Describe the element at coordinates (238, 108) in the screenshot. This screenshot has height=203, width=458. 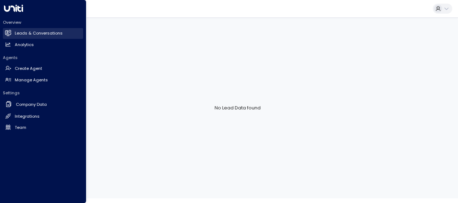
I see `div: No Lead Data found` at that location.